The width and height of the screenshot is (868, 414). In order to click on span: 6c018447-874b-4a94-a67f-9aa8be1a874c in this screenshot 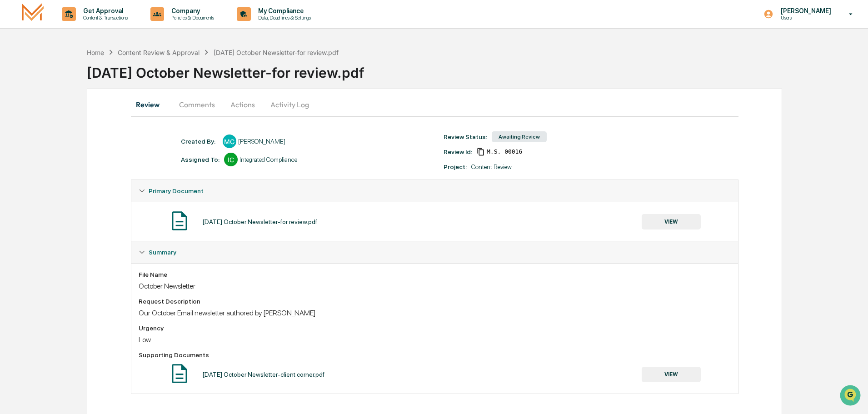, I will do `click(504, 152)`.